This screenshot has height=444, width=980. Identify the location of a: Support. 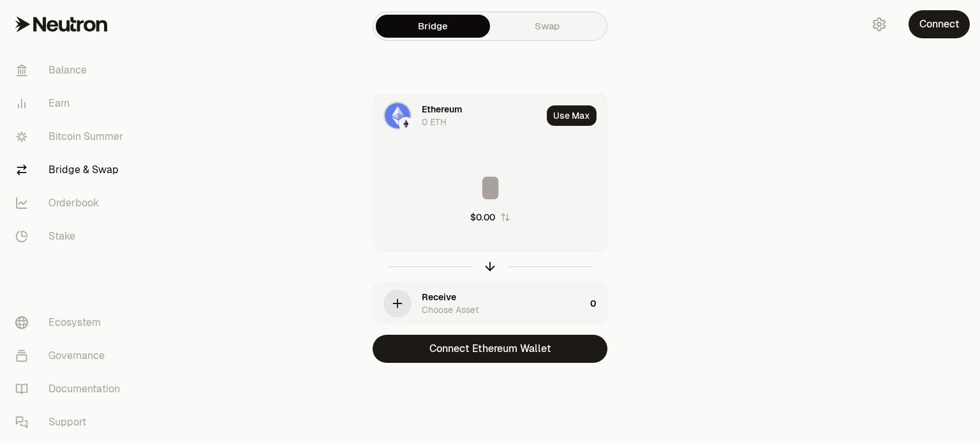
(71, 422).